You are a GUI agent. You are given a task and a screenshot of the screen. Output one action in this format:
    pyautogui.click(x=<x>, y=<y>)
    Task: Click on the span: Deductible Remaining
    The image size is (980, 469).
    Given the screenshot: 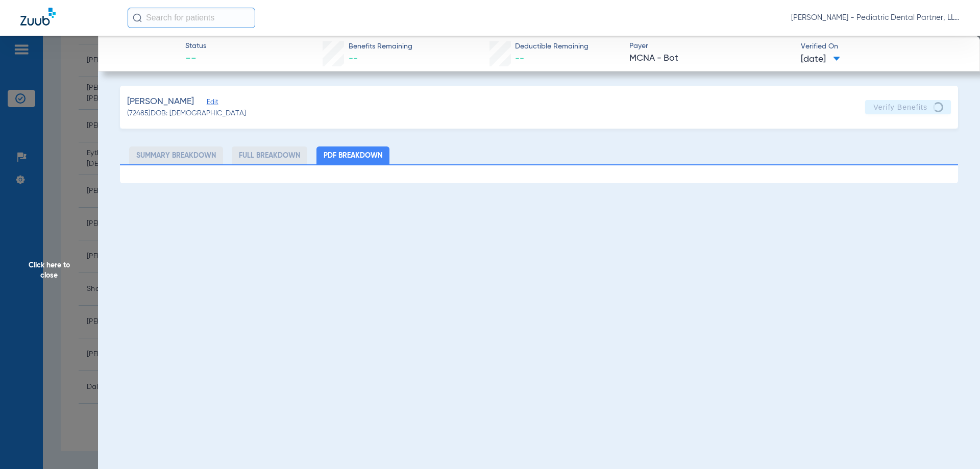 What is the action you would take?
    pyautogui.click(x=552, y=46)
    